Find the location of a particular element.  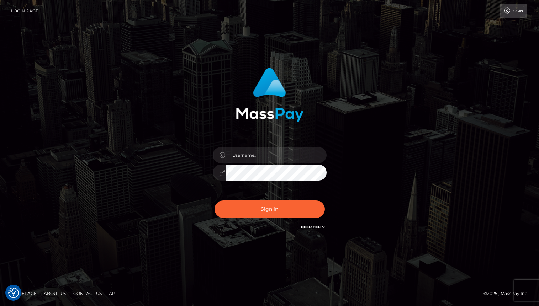

a: Homepage is located at coordinates (23, 293).